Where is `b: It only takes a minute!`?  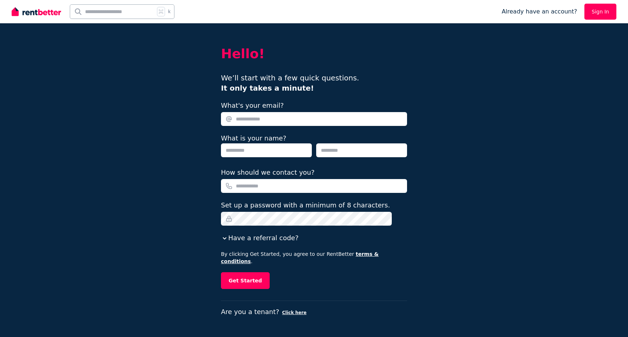 b: It only takes a minute! is located at coordinates (268, 88).